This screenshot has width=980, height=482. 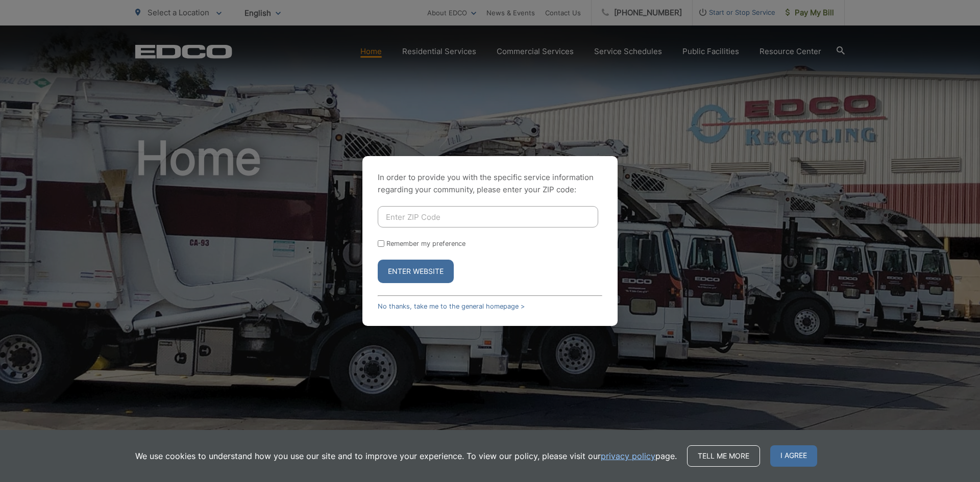 What do you see at coordinates (451, 306) in the screenshot?
I see `a: No thanks, take me to the general homepage >` at bounding box center [451, 306].